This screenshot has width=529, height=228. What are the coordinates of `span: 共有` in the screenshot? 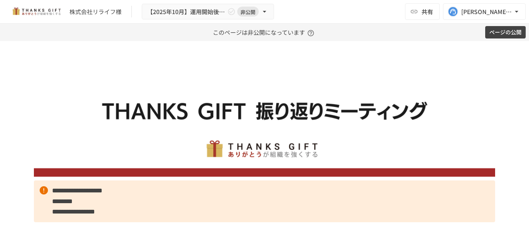 It's located at (427, 12).